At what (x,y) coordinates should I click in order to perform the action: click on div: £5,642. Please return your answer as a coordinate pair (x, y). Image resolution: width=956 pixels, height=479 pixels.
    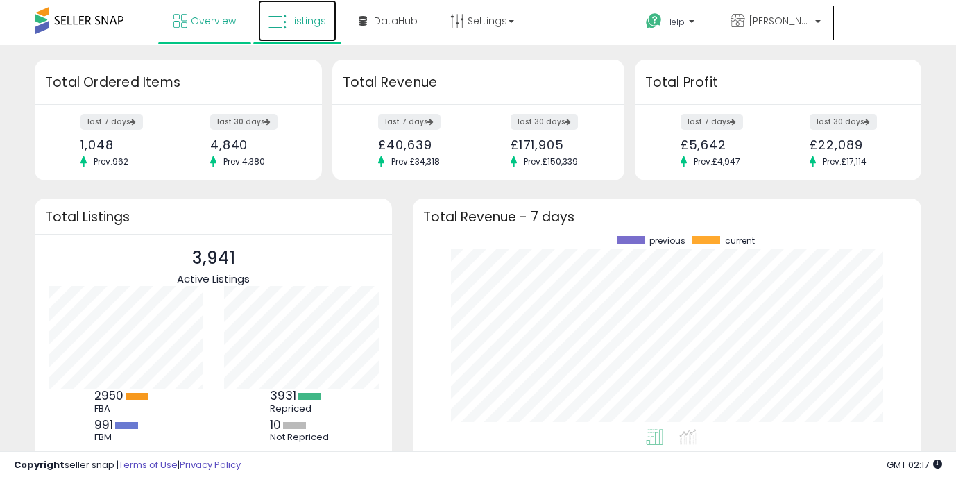
    Looking at the image, I should click on (724, 144).